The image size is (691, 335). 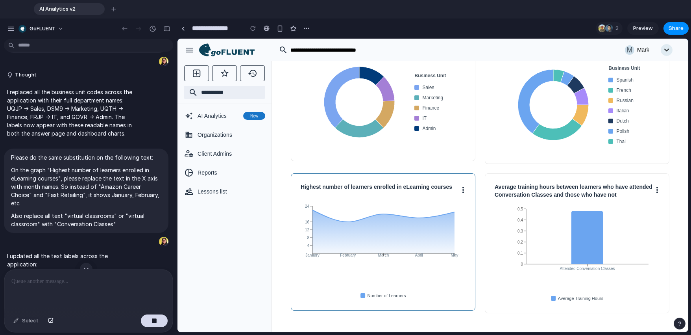 I want to click on div: 2, so click(x=609, y=28).